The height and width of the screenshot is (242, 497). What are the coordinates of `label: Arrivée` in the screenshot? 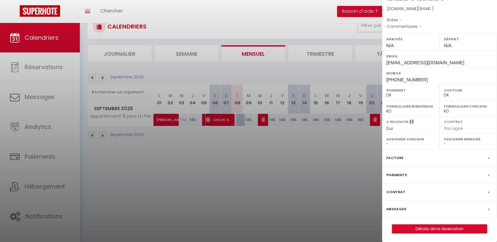 It's located at (411, 39).